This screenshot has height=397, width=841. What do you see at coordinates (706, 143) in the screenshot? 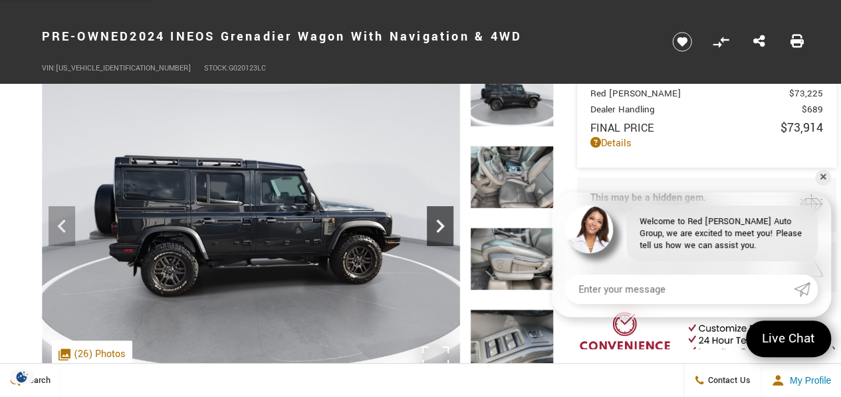
I see `a: Details` at bounding box center [706, 143].